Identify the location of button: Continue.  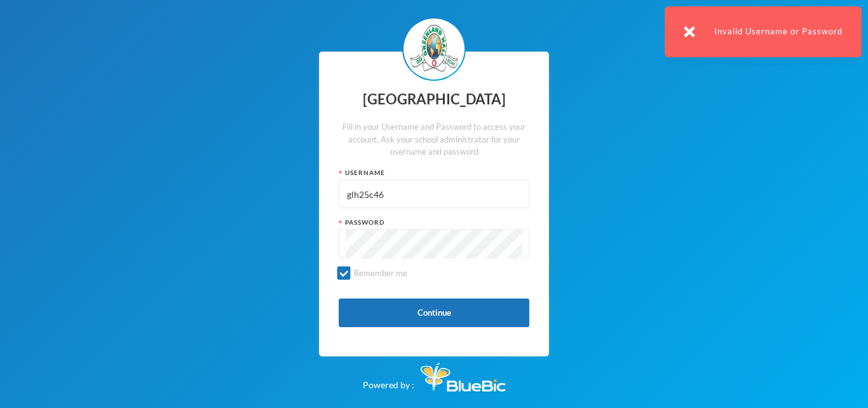
(434, 312).